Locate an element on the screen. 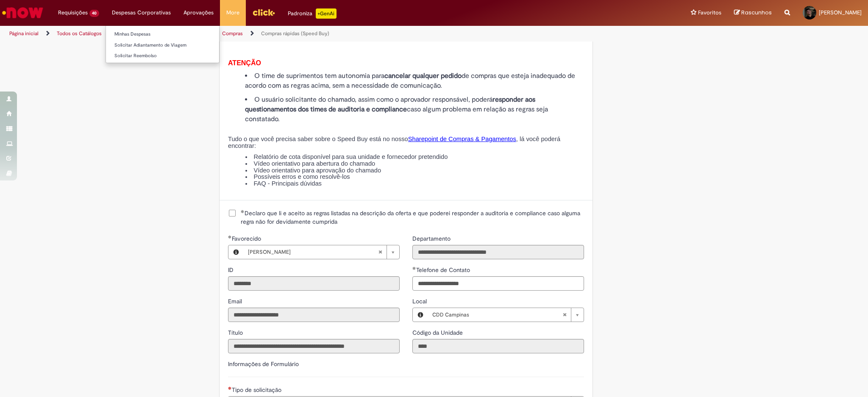 Image resolution: width=868 pixels, height=397 pixels. span: Somente leitura - Título is located at coordinates (236, 332).